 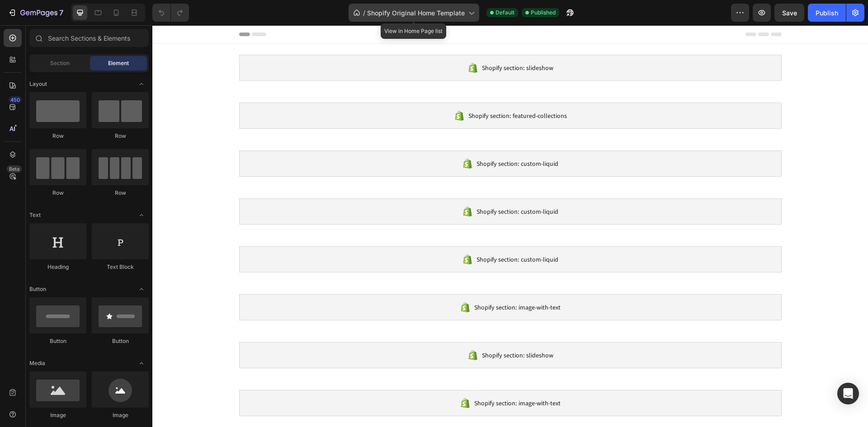 I want to click on div: Undo/Redo, so click(x=171, y=12).